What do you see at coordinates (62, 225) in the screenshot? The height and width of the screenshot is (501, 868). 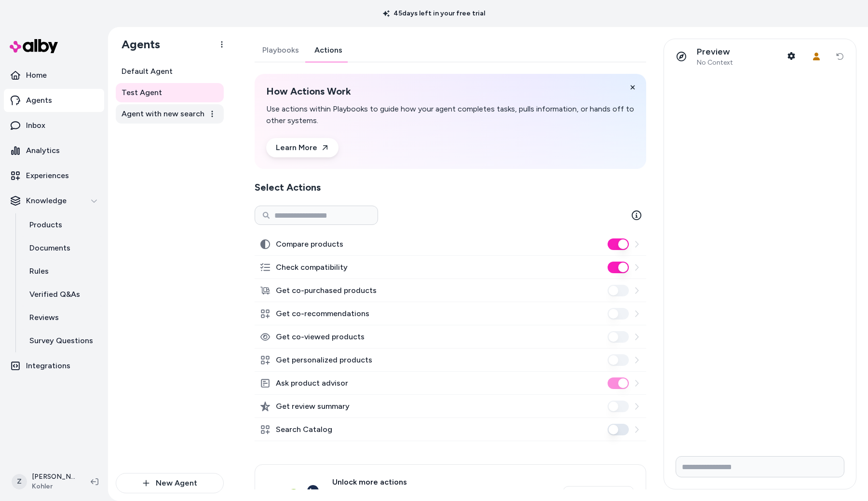 I see `a: Products` at bounding box center [62, 225].